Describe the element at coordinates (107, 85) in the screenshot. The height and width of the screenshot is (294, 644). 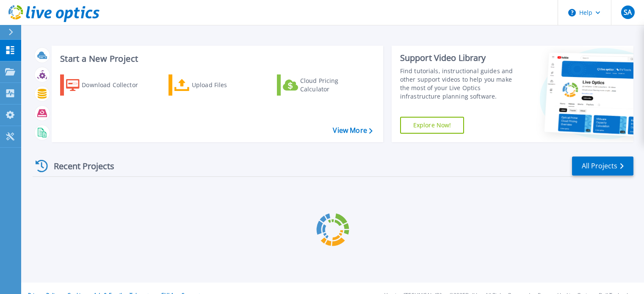
I see `a: Download Collector` at that location.